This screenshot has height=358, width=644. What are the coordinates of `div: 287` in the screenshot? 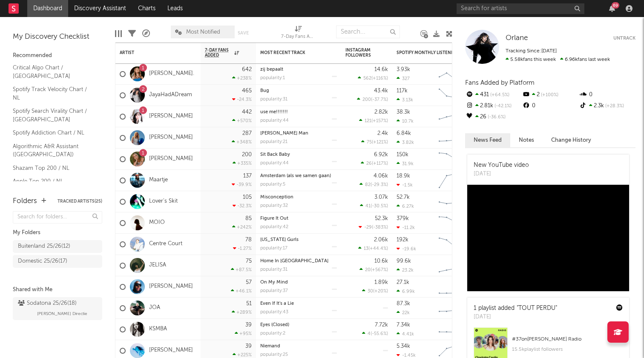 It's located at (247, 133).